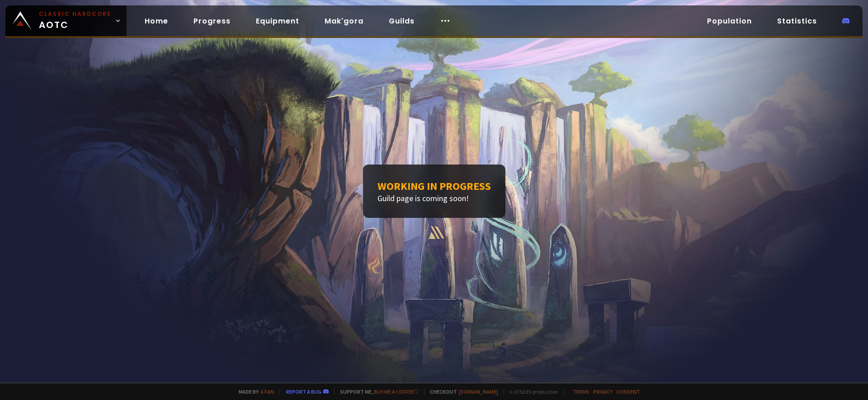 This screenshot has height=400, width=868. I want to click on span: Made by, so click(253, 392).